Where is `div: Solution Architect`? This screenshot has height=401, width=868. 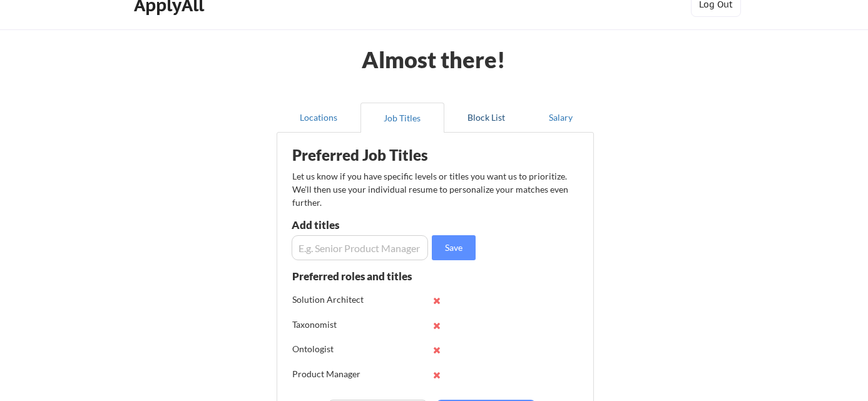
div: Solution Architect is located at coordinates (333, 300).